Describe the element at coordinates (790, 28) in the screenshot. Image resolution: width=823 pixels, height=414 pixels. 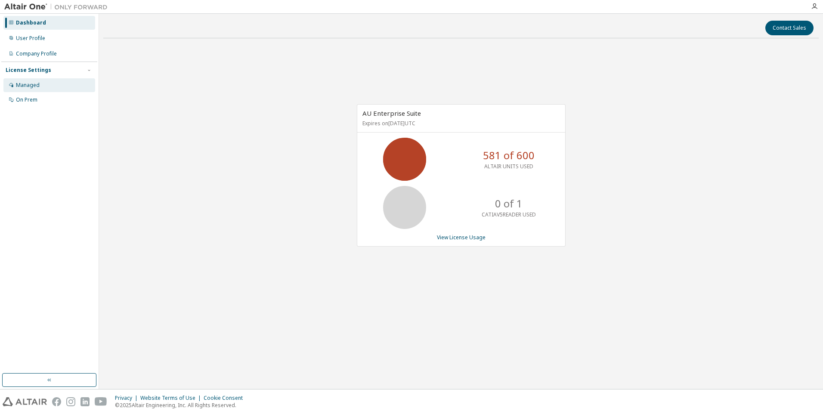
I see `button: Contact Sales` at that location.